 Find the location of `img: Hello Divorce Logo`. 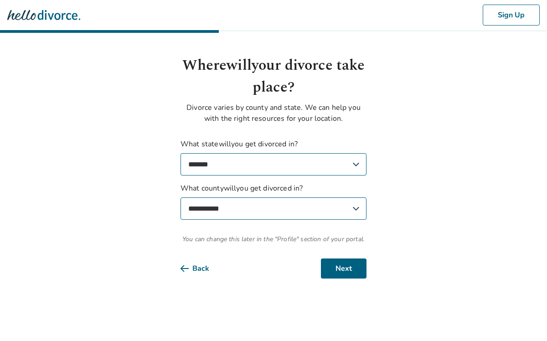

img: Hello Divorce Logo is located at coordinates (44, 15).